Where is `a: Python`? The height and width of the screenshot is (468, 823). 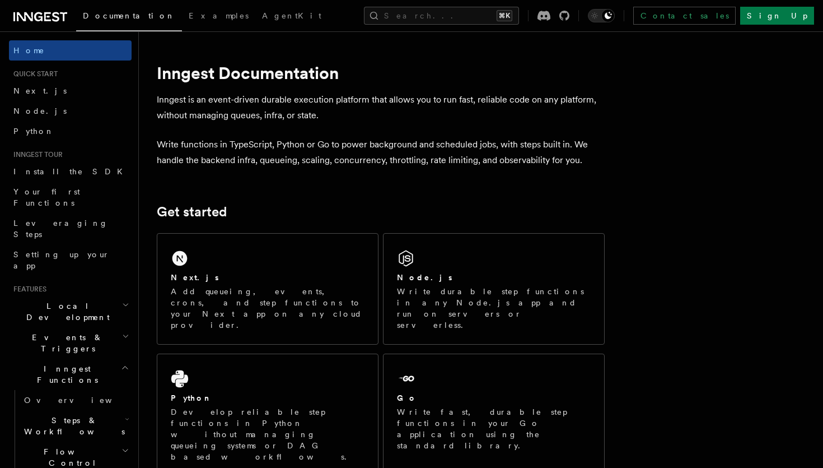 a: Python is located at coordinates (70, 131).